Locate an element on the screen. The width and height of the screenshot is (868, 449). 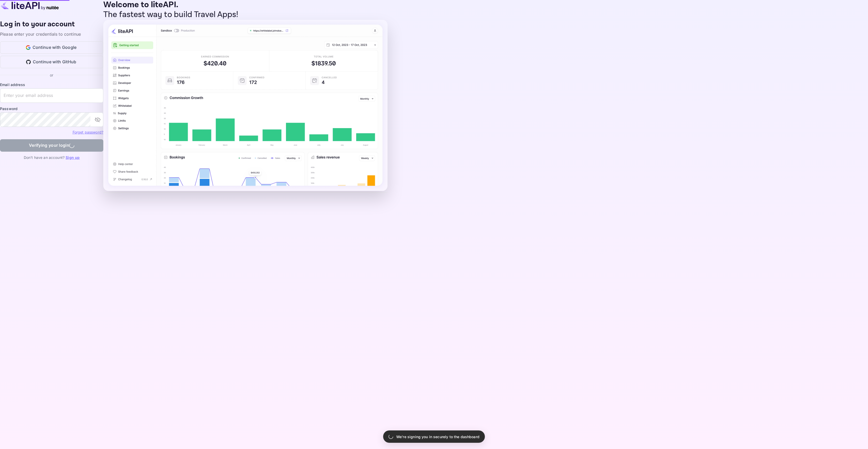
img: liteAPI Dashboard Preview is located at coordinates (246, 105).